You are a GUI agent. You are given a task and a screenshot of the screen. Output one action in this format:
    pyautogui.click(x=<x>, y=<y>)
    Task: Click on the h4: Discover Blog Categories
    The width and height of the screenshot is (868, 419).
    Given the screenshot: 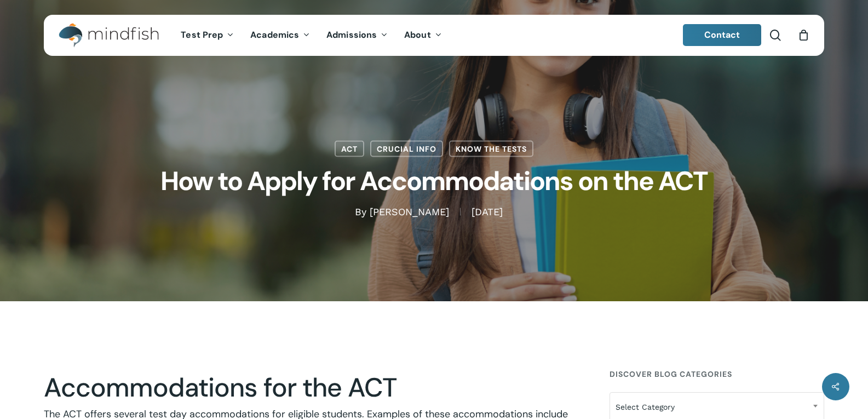 What is the action you would take?
    pyautogui.click(x=717, y=374)
    